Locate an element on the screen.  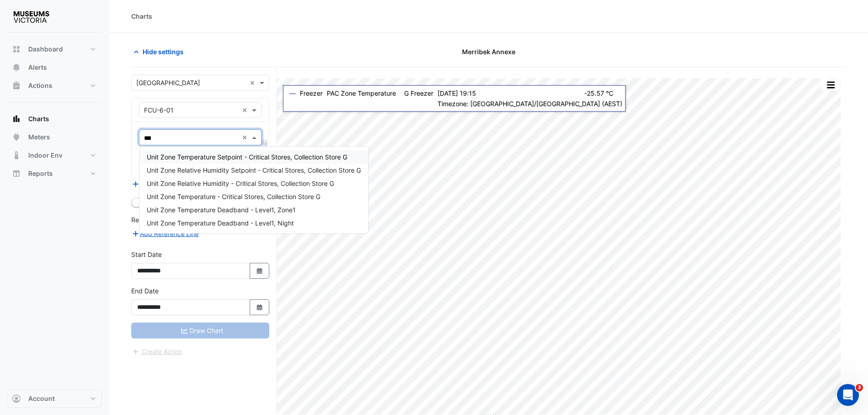
app-icon: Indoor Env is located at coordinates (17, 155).